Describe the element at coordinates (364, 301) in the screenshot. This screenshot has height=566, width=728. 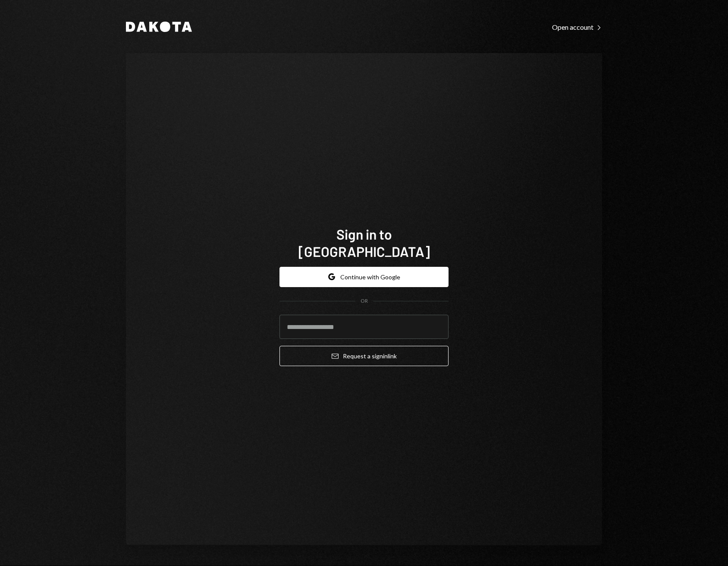
I see `div: OR` at that location.